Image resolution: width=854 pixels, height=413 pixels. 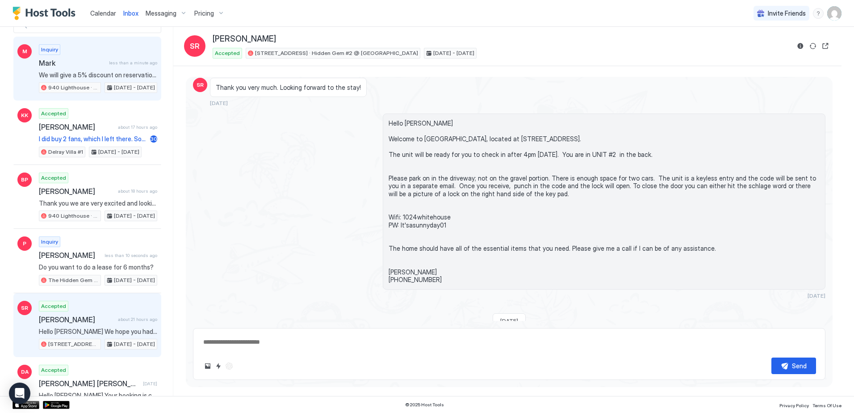 What do you see at coordinates (835, 13) in the screenshot?
I see `div: User profile` at bounding box center [835, 13].